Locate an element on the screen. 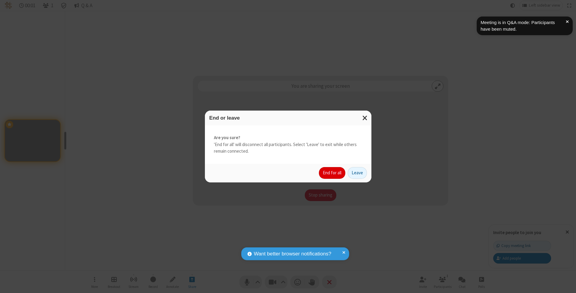 This screenshot has height=293, width=576. h3: End or leave is located at coordinates (288, 118).